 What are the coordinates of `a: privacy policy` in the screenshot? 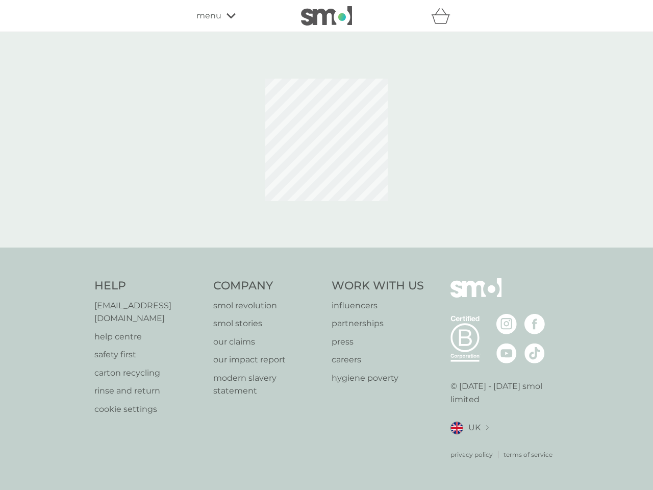 It's located at (471, 454).